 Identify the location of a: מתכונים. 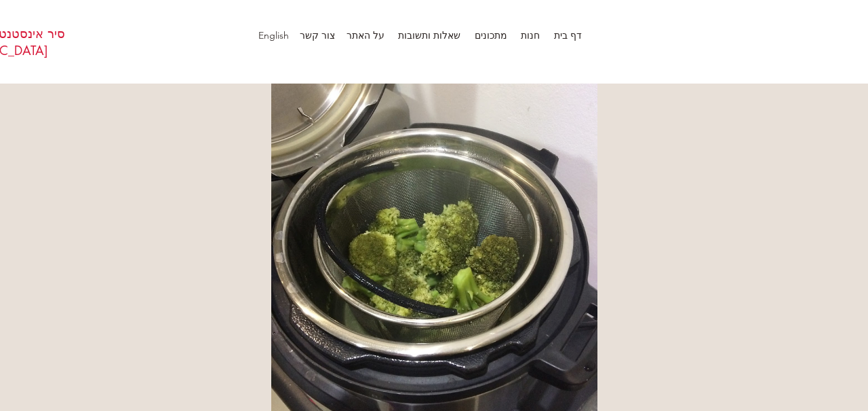
(490, 35).